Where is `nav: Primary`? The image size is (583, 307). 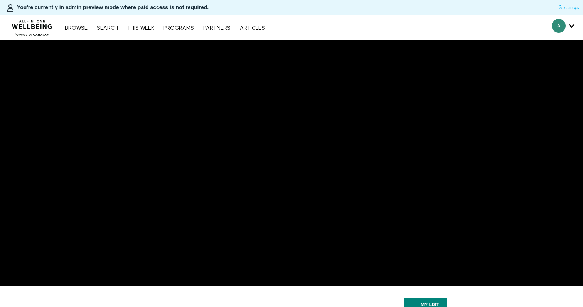 nav: Primary is located at coordinates (165, 28).